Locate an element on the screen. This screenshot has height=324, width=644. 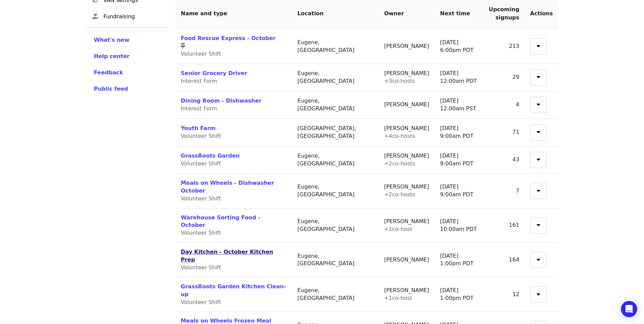
a: Help center is located at coordinates (127, 56).